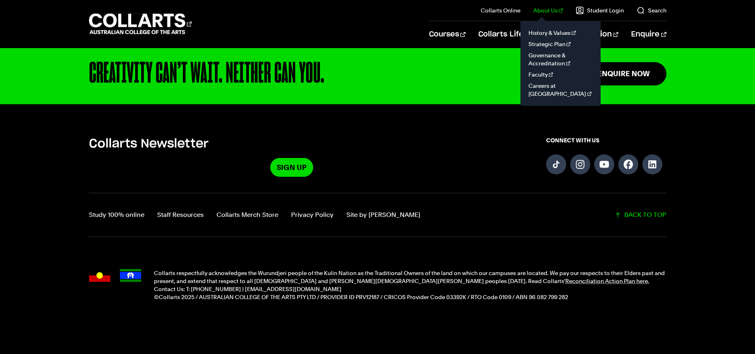  I want to click on p: Collarts respectfully acknowledges the Wurundjeri people of the Kulin Nation as the Traditional O..., so click(410, 277).